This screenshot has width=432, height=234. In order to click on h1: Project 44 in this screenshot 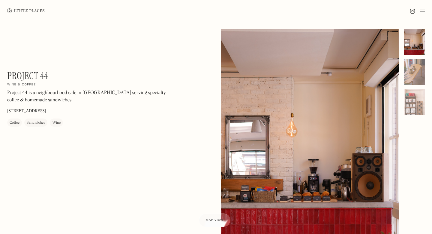, I will do `click(28, 76)`.